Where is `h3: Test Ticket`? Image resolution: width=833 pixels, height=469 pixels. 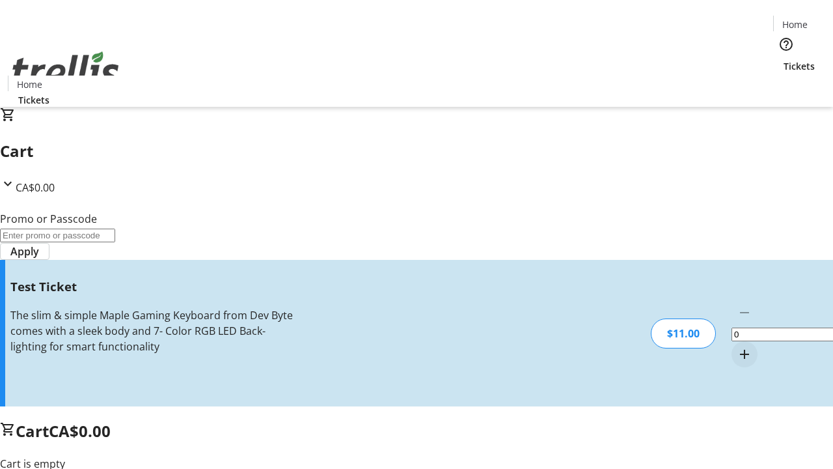
h3: Test Ticket is located at coordinates (152, 286).